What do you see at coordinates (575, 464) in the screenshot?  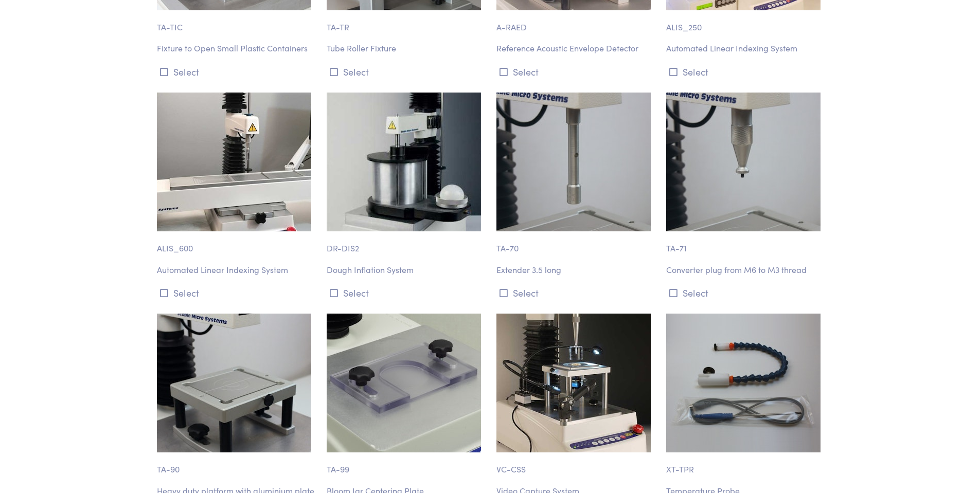 I see `p: VC-CSS` at bounding box center [575, 464].